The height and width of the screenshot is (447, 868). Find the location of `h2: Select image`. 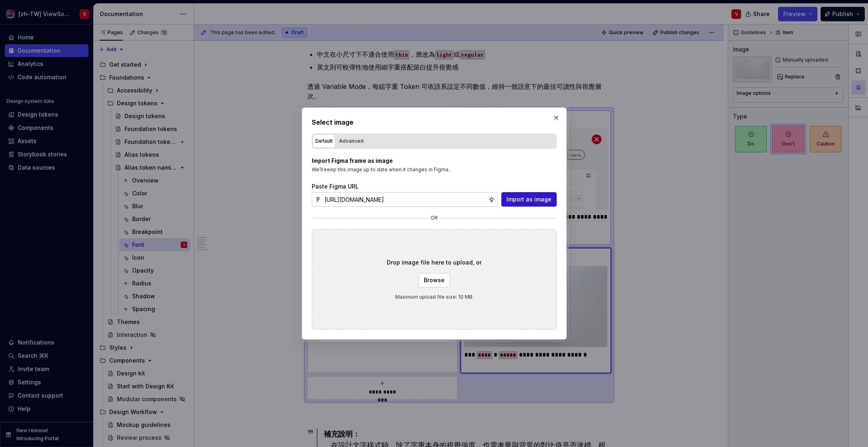

h2: Select image is located at coordinates (434, 122).